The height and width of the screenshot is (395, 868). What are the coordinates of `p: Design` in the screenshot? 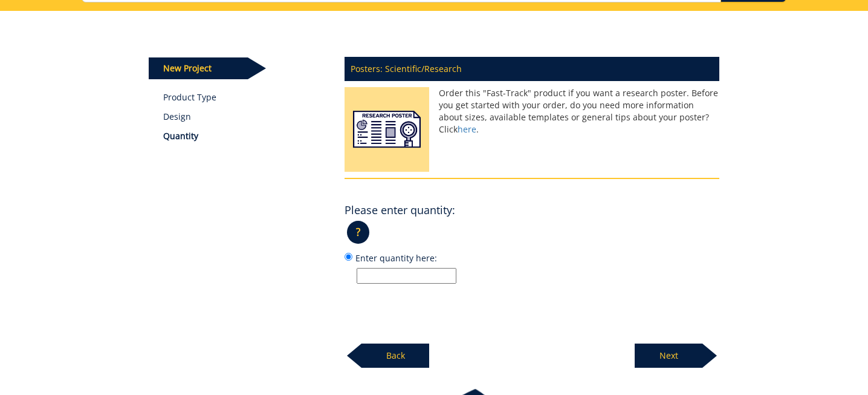 It's located at (245, 117).